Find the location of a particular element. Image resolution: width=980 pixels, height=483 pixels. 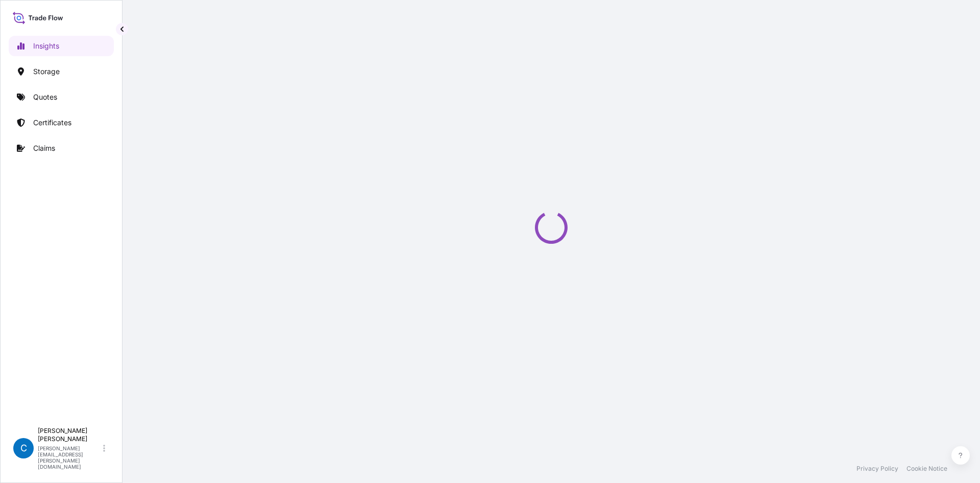

p: Certificates is located at coordinates (52, 123).